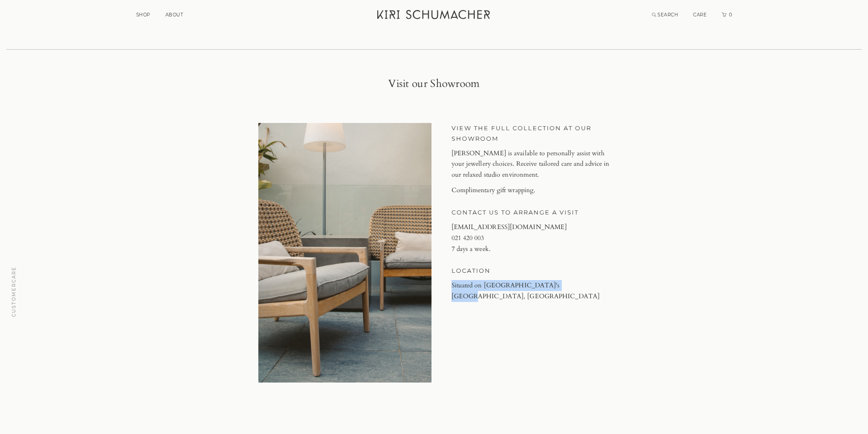 This screenshot has width=868, height=434. I want to click on a: Search, so click(665, 14).